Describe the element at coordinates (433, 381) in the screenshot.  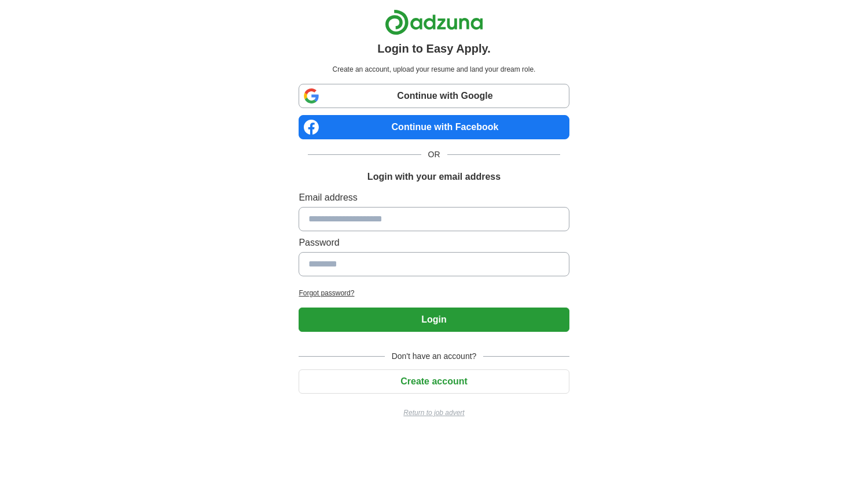
I see `a: Create account` at that location.